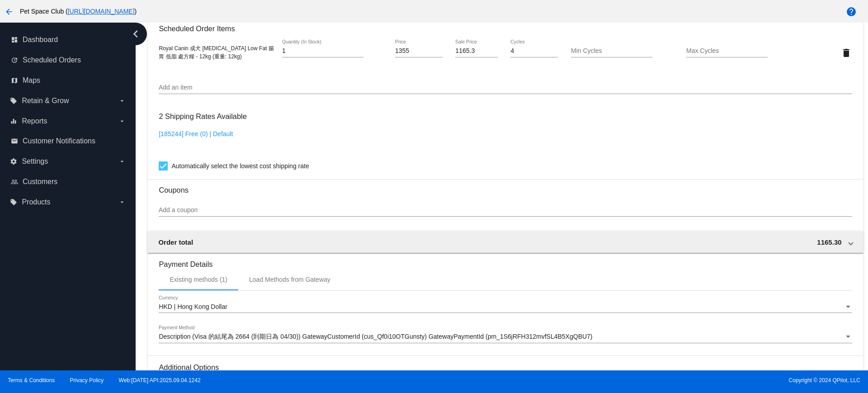  I want to click on input: Price, so click(419, 51).